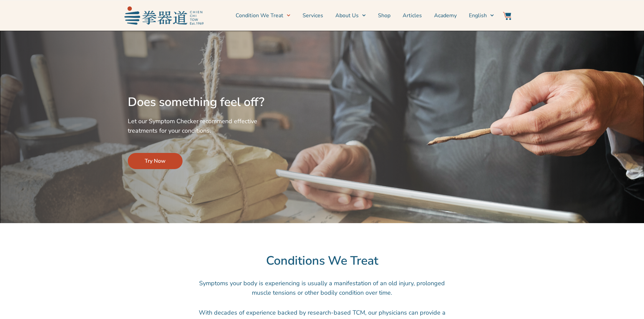  What do you see at coordinates (412, 16) in the screenshot?
I see `a: Articles` at bounding box center [412, 16].